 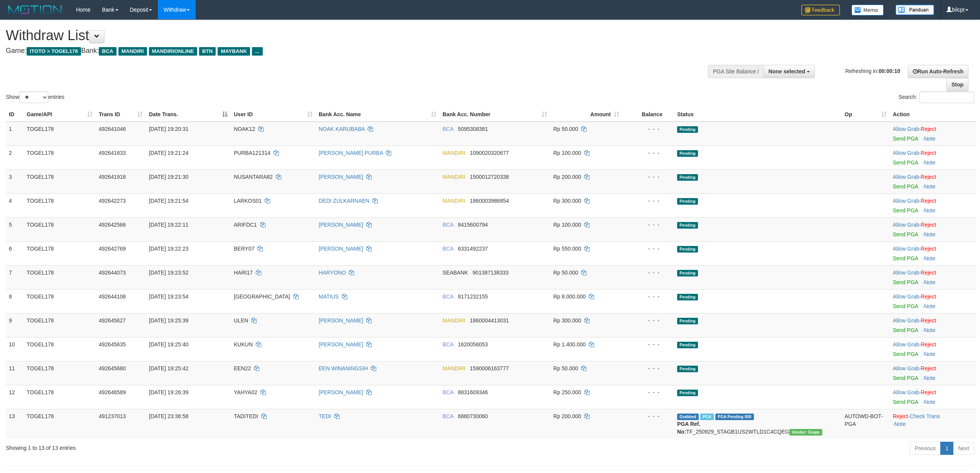 What do you see at coordinates (14, 397) in the screenshot?
I see `td: 12` at bounding box center [14, 397].